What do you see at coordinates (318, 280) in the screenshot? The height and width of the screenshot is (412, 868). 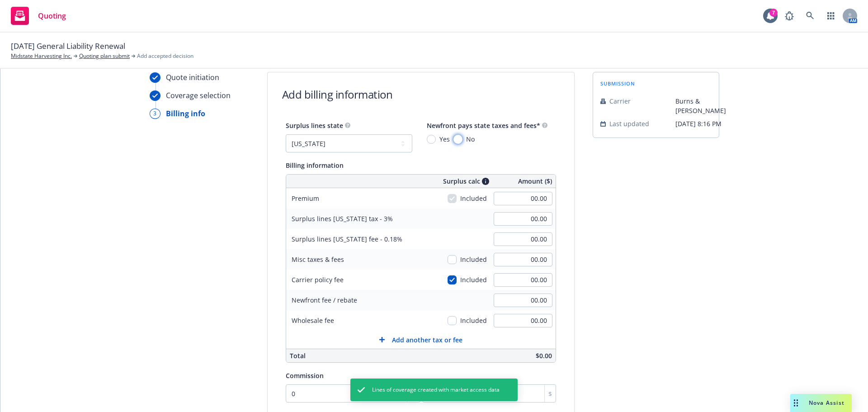 I see `span: Carrier policy fee` at bounding box center [318, 280].